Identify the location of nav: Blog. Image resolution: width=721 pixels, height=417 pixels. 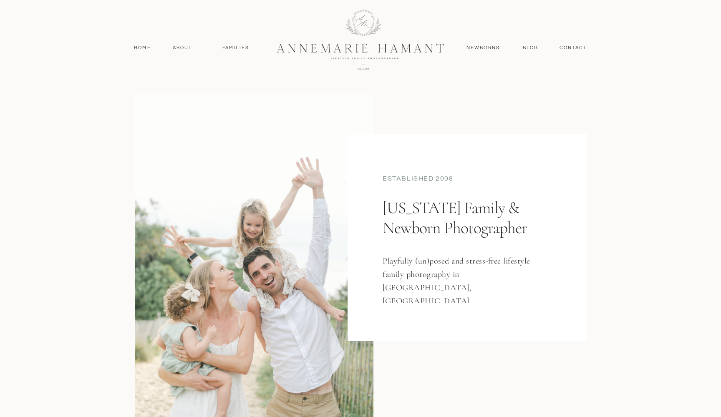
(530, 48).